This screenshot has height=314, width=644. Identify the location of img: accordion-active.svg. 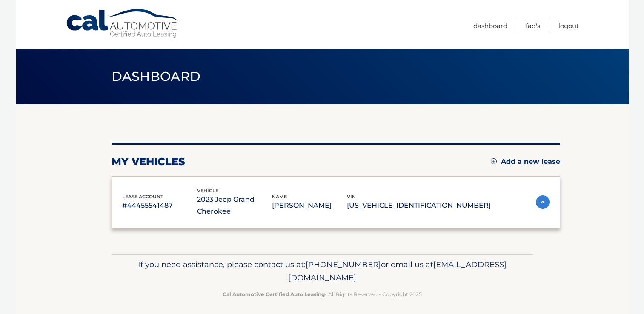
(543, 203).